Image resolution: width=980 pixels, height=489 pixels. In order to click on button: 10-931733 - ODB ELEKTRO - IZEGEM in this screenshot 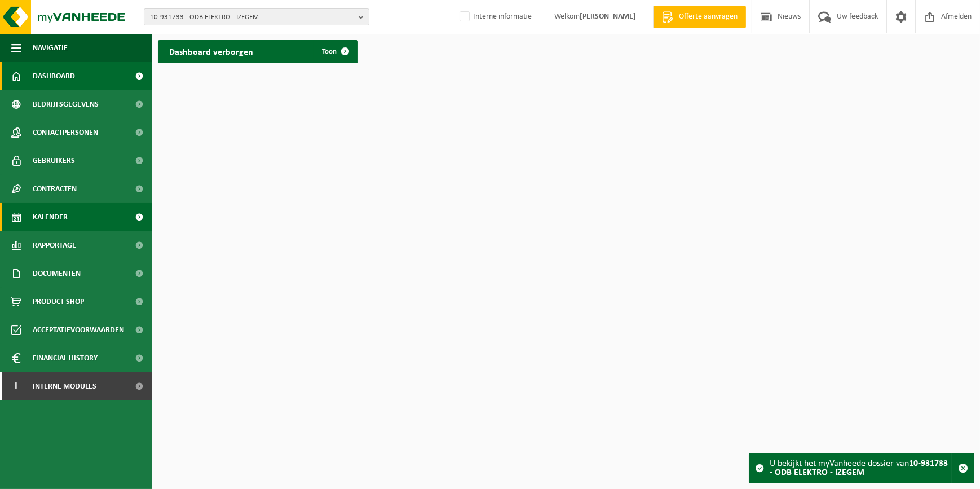, I will do `click(256, 17)`.